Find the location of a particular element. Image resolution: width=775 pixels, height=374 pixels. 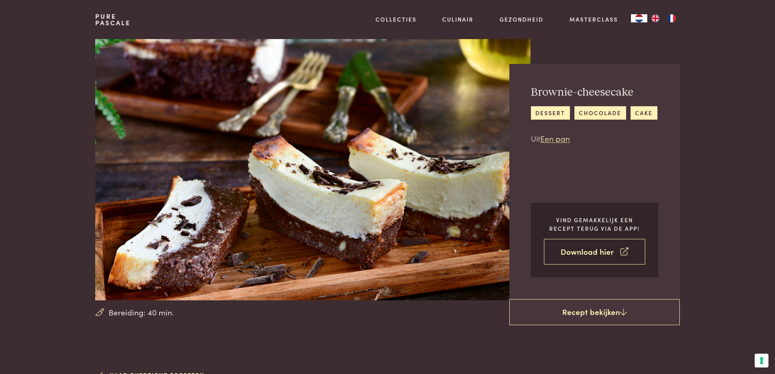

h2: Brownie-cheesecake is located at coordinates (594, 92).